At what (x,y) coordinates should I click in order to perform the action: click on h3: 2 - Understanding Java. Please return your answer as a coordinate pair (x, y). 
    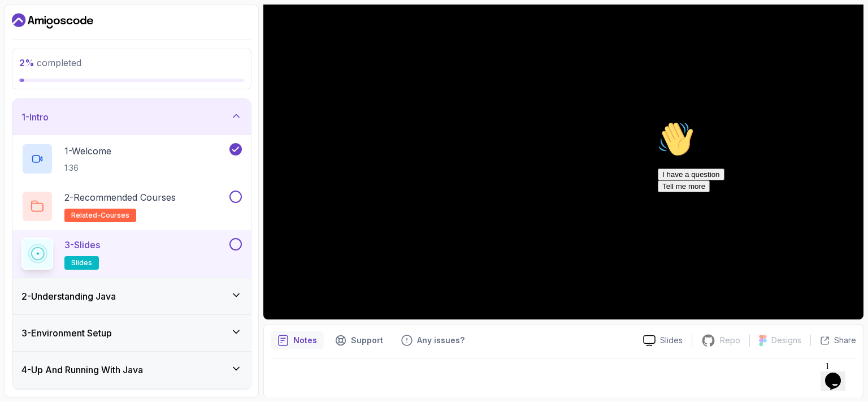
    Looking at the image, I should click on (68, 296).